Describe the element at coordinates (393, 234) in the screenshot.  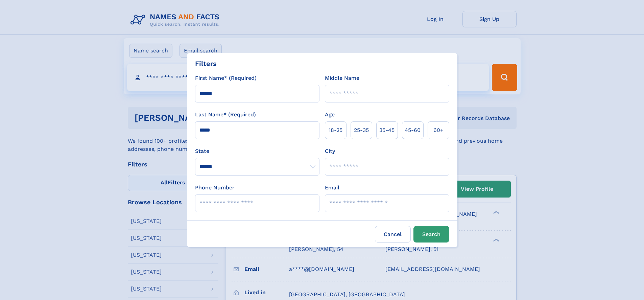
I see `label: Cancel` at that location.